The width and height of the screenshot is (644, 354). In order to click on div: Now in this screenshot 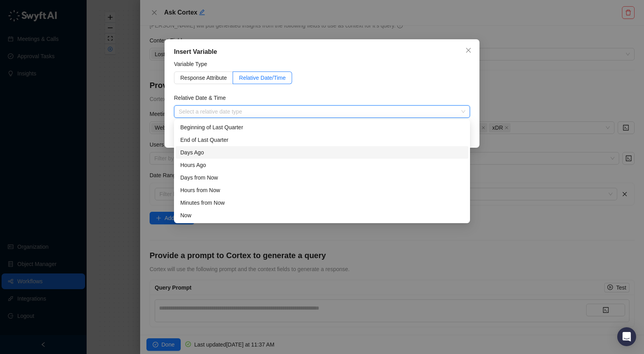, I will do `click(322, 215)`.